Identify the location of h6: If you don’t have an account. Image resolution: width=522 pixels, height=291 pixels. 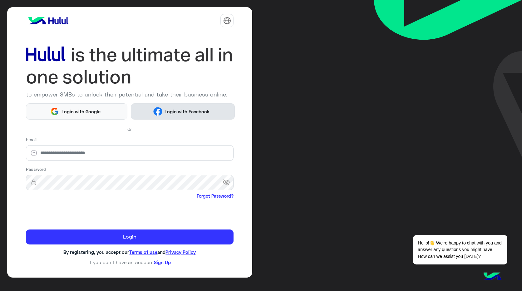
(130, 262).